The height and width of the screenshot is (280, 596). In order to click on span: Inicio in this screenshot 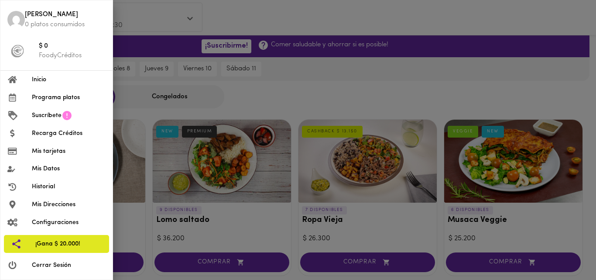, I will do `click(68, 79)`.